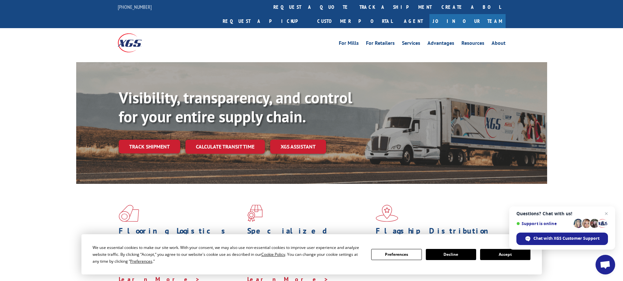  Describe the element at coordinates (411, 44) in the screenshot. I see `a: Services` at that location.